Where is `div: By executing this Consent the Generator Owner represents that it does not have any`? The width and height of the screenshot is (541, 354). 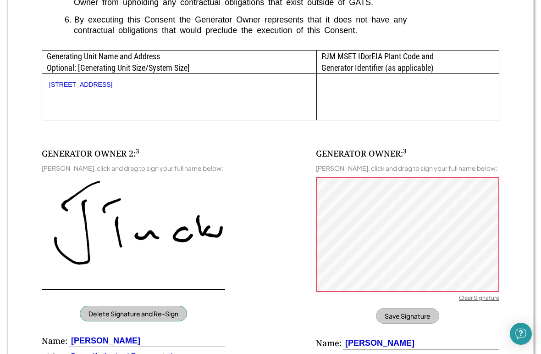
div: By executing this Consent the Generator Owner represents that it does not have any is located at coordinates (287, 20).